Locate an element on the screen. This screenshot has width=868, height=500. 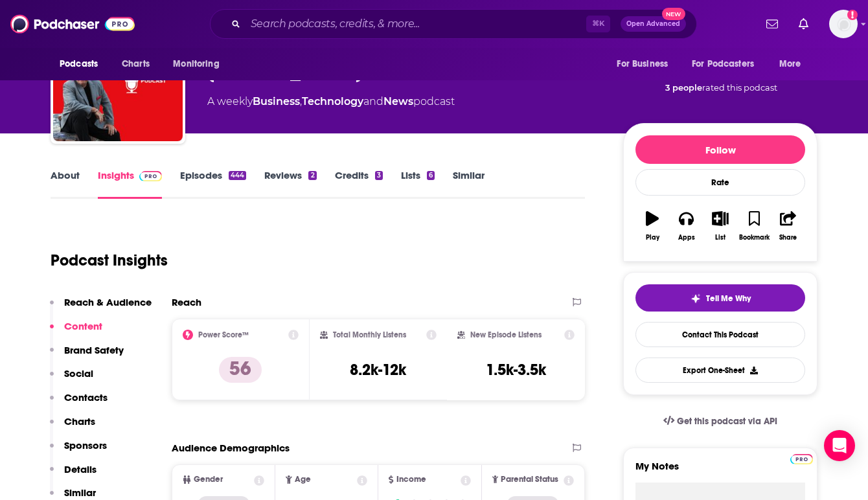
button: Bookmark is located at coordinates (754, 226).